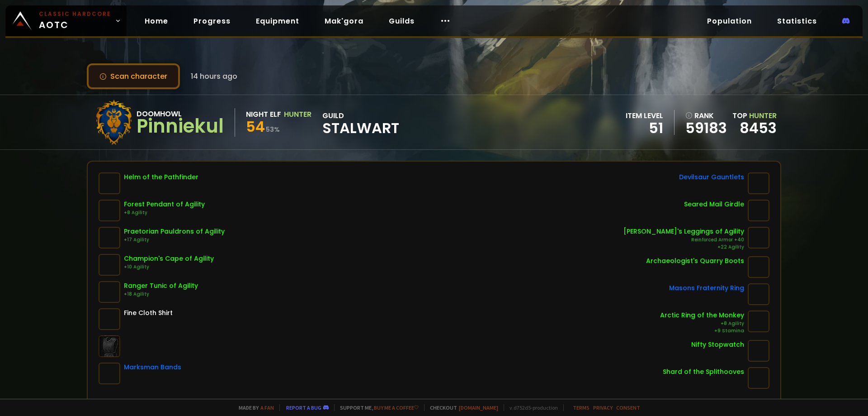  Describe the element at coordinates (169, 267) in the screenshot. I see `div: +10 Agility` at that location.